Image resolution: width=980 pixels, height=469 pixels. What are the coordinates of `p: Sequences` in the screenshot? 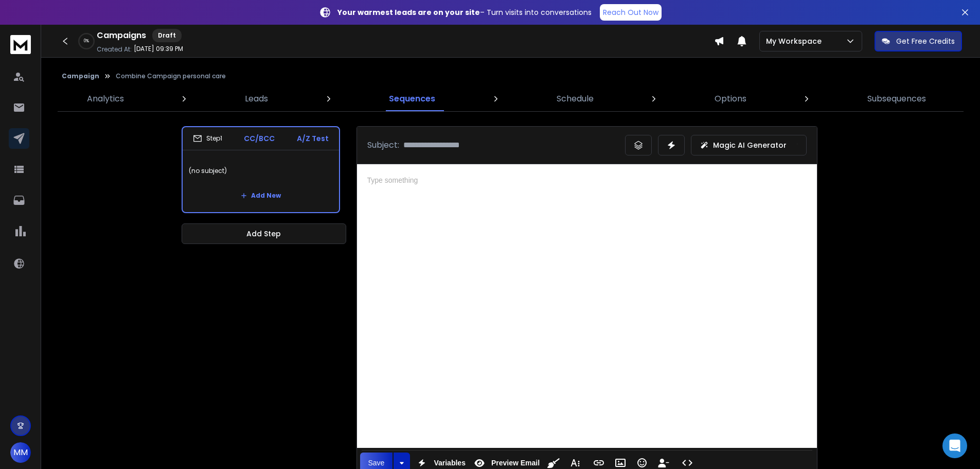 It's located at (413, 99).